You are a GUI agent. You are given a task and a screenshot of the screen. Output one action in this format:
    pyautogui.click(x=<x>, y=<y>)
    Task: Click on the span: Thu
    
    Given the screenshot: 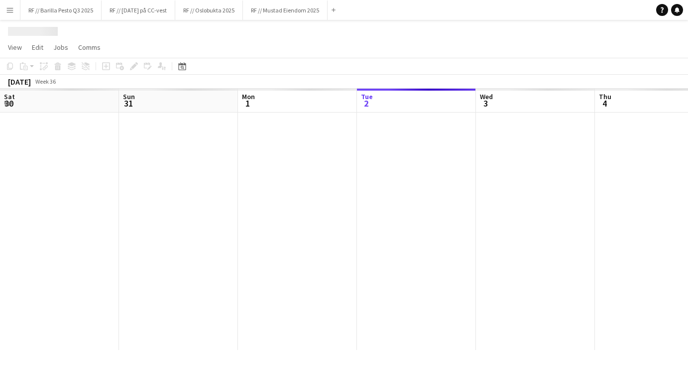 What is the action you would take?
    pyautogui.click(x=604, y=97)
    